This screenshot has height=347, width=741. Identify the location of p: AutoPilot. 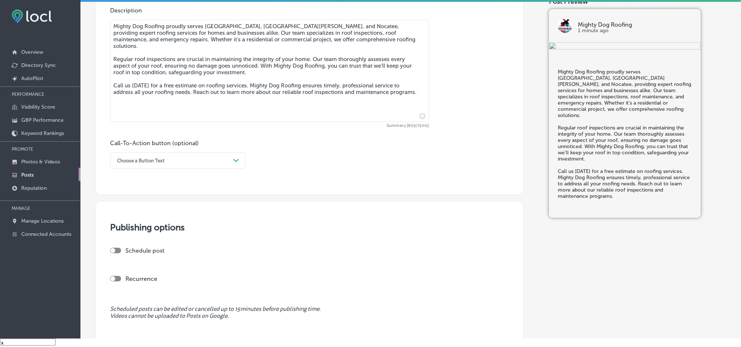
(32, 78).